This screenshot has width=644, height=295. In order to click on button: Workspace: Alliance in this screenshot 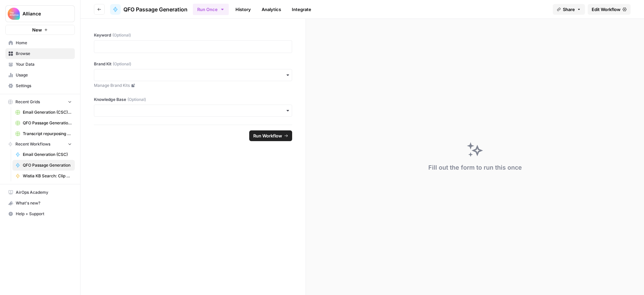, I will do `click(40, 14)`.